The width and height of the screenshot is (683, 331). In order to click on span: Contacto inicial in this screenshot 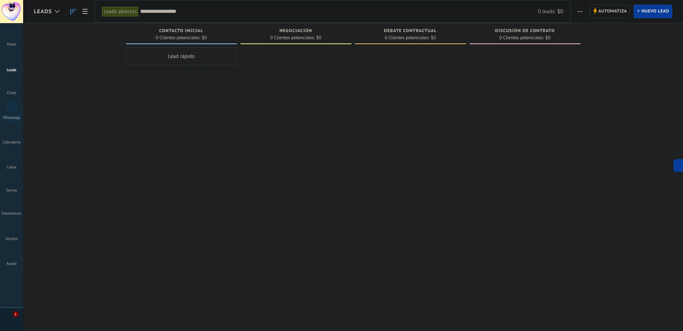, I will do `click(181, 31)`.